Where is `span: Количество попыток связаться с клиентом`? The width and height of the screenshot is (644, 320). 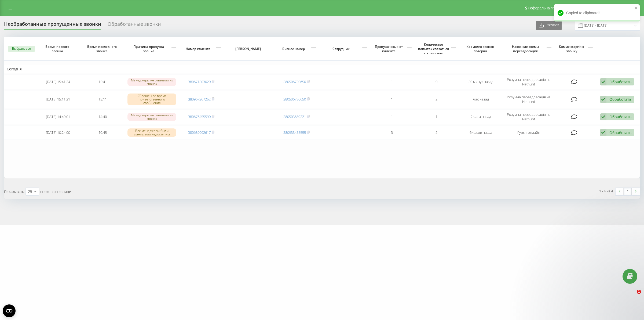 span: Количество попыток связаться с клиентом is located at coordinates (434, 48).